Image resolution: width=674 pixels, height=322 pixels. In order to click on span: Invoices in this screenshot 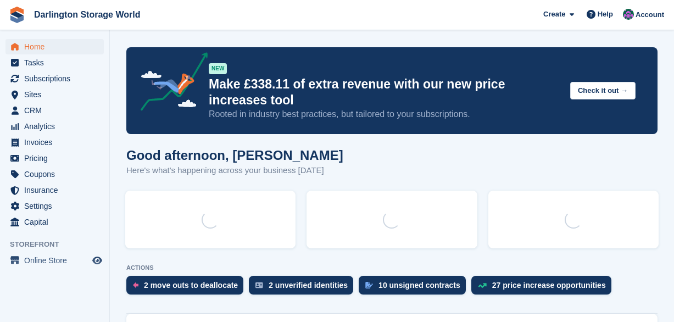, I will do `click(57, 142)`.